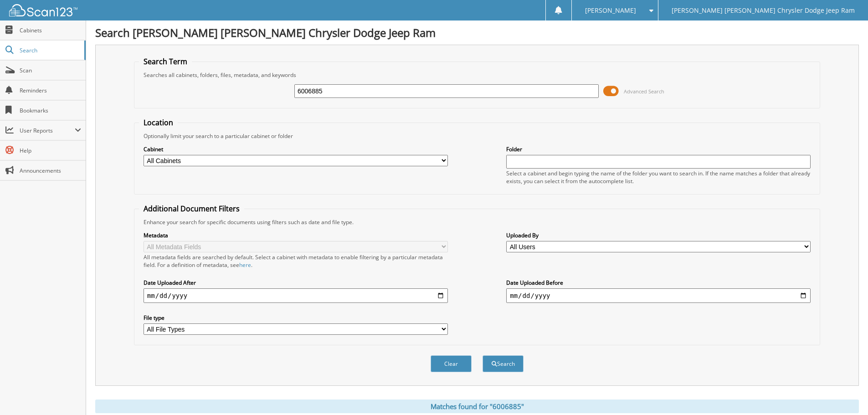  What do you see at coordinates (50, 30) in the screenshot?
I see `span: Cabinets` at bounding box center [50, 30].